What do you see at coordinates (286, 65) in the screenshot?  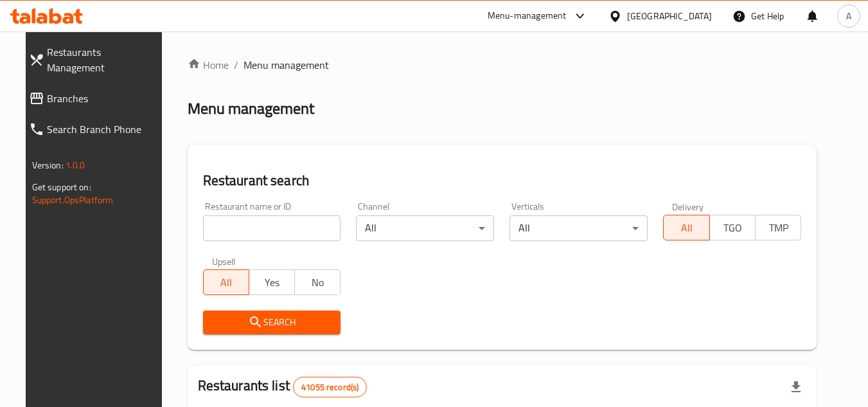 I see `span: Menu management` at bounding box center [286, 65].